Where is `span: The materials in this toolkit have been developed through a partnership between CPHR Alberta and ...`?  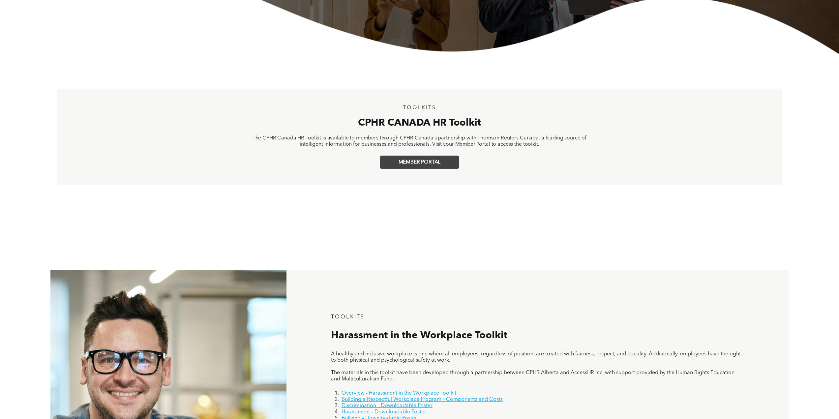 span: The materials in this toolkit have been developed through a partnership between CPHR Alberta and ... is located at coordinates (533, 376).